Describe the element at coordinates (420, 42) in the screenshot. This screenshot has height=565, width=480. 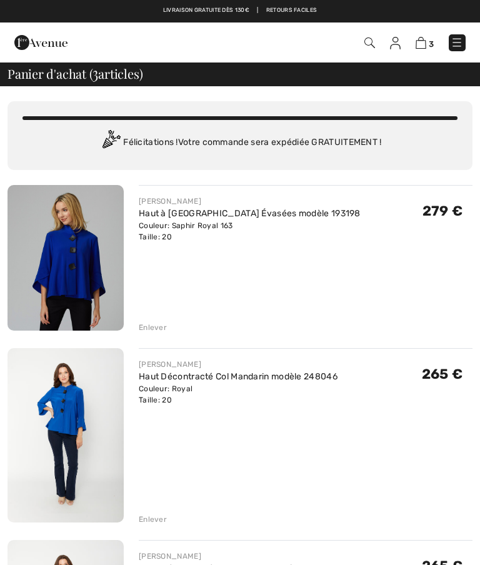
I see `img: Panier d'achat` at that location.